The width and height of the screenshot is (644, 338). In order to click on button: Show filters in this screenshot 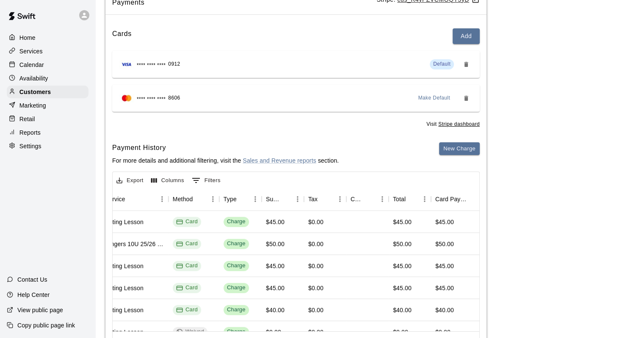, I will do `click(206, 180)`.